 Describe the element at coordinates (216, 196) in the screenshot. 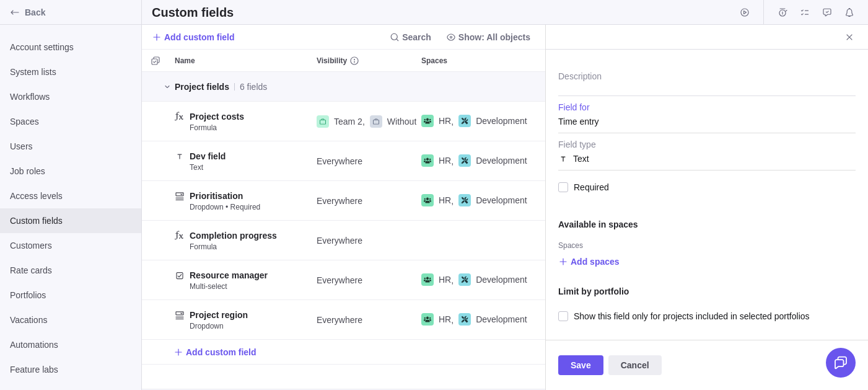

I see `span: Prioritisation` at that location.